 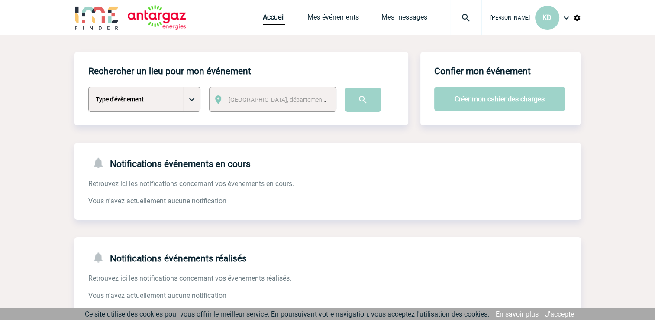 I want to click on a: Accueil, so click(x=274, y=19).